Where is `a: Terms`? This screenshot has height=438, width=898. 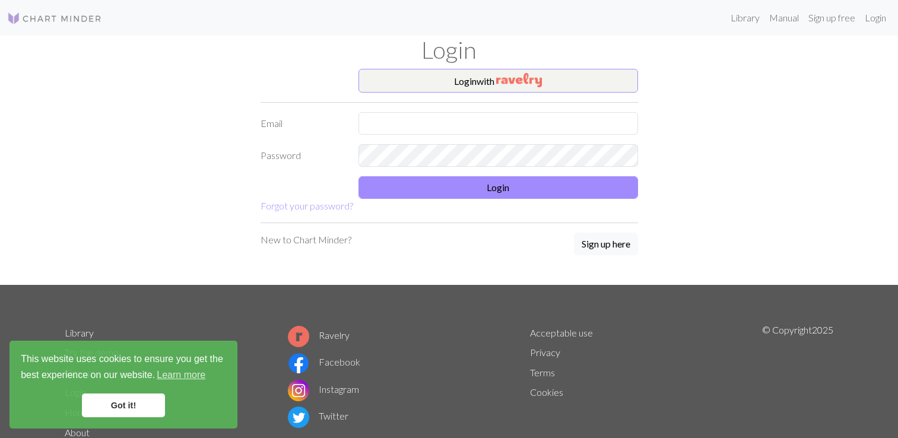 a: Terms is located at coordinates (542, 372).